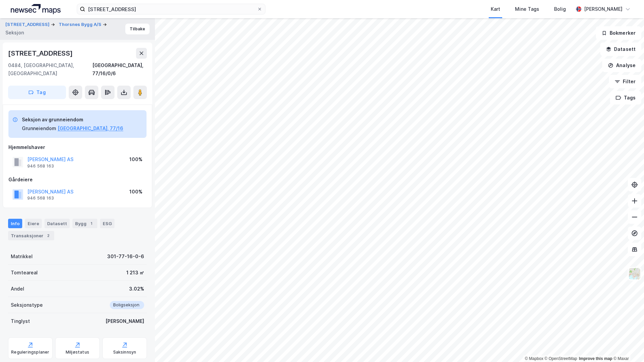 This screenshot has height=362, width=644. I want to click on div: 1 213 ㎡, so click(135, 272).